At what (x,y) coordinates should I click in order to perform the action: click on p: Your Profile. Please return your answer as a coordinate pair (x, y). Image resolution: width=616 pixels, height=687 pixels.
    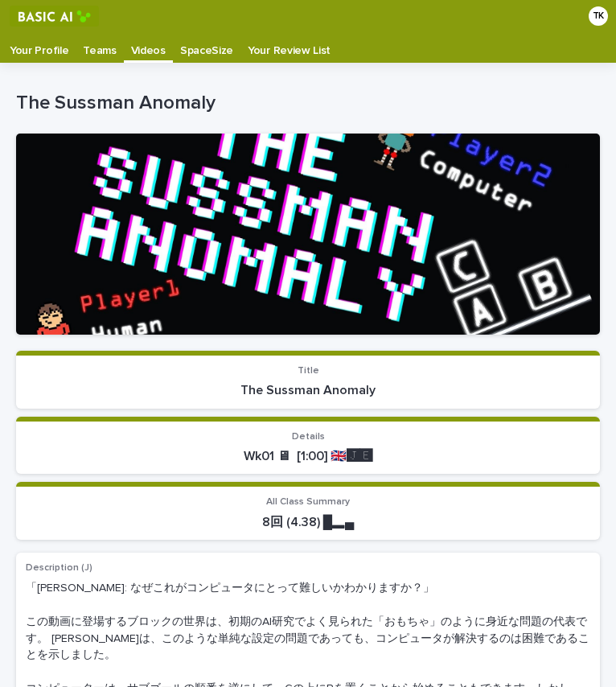
    Looking at the image, I should click on (39, 45).